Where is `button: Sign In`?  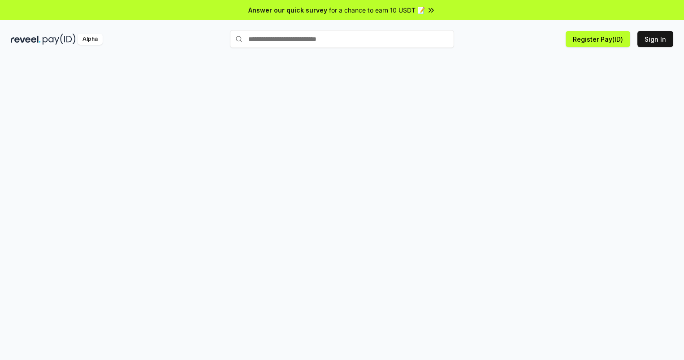 button: Sign In is located at coordinates (655, 39).